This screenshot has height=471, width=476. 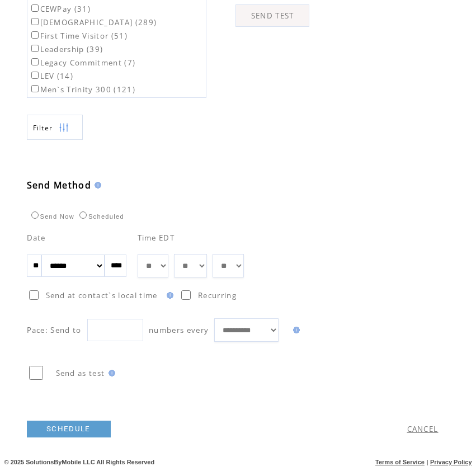 I want to click on input: Send Now, so click(x=35, y=215).